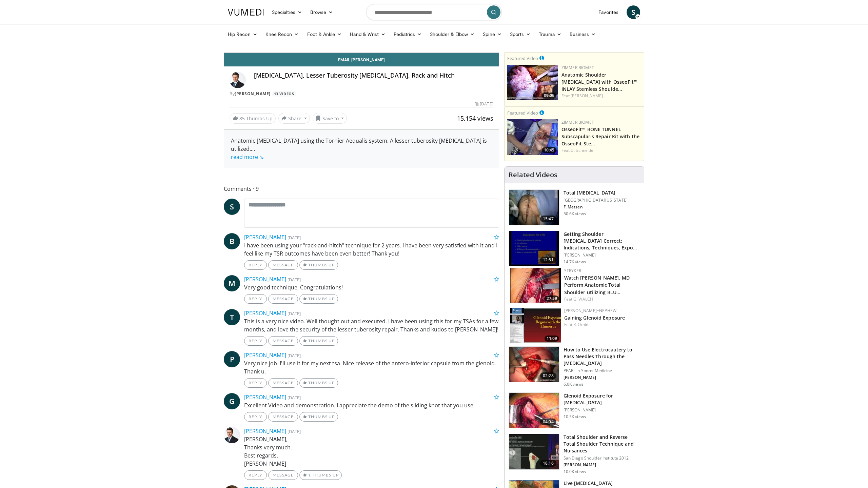 The width and height of the screenshot is (868, 488). What do you see at coordinates (492, 35) in the screenshot?
I see `a: Spine` at bounding box center [492, 35].